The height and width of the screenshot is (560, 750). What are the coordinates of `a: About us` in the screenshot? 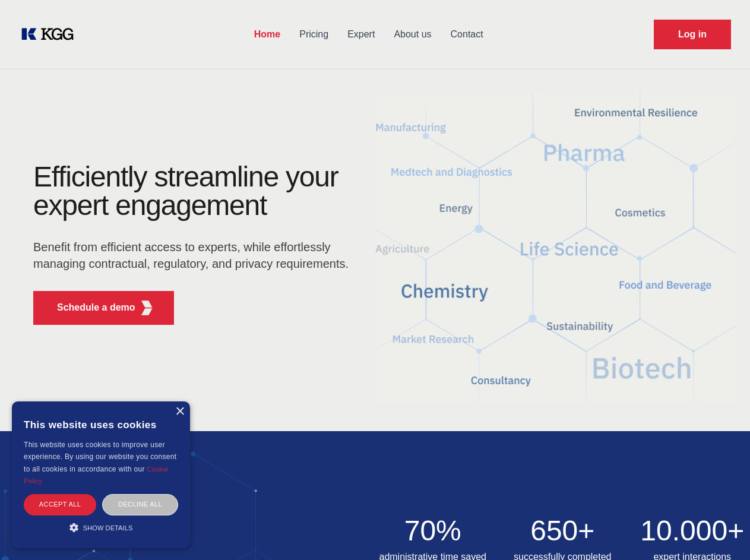 It's located at (412, 35).